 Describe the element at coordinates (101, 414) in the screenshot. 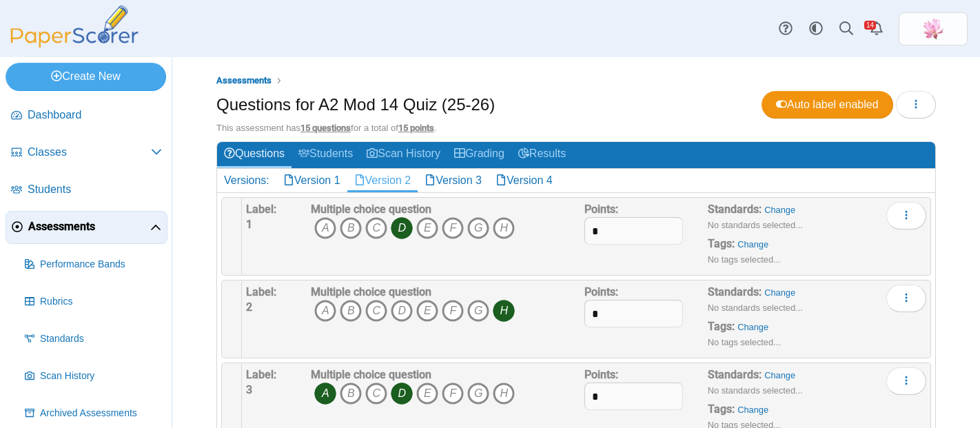

I see `span: Archived Assessments` at that location.